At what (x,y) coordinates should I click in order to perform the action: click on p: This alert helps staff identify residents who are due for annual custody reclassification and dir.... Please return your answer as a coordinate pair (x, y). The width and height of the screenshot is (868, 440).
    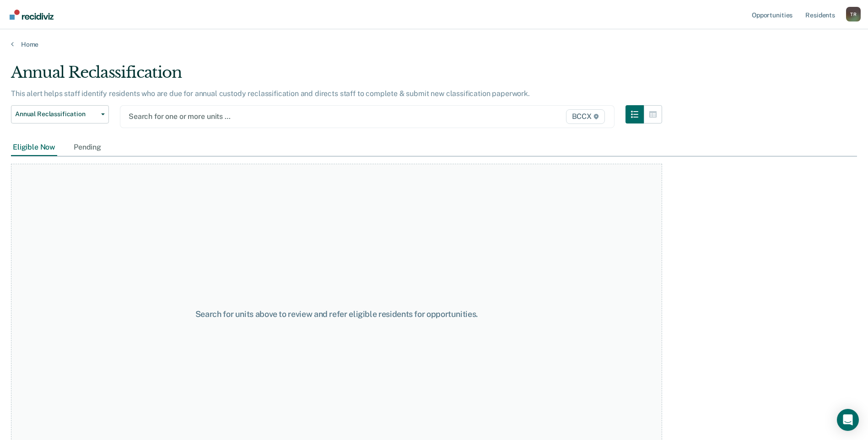
    Looking at the image, I should click on (270, 93).